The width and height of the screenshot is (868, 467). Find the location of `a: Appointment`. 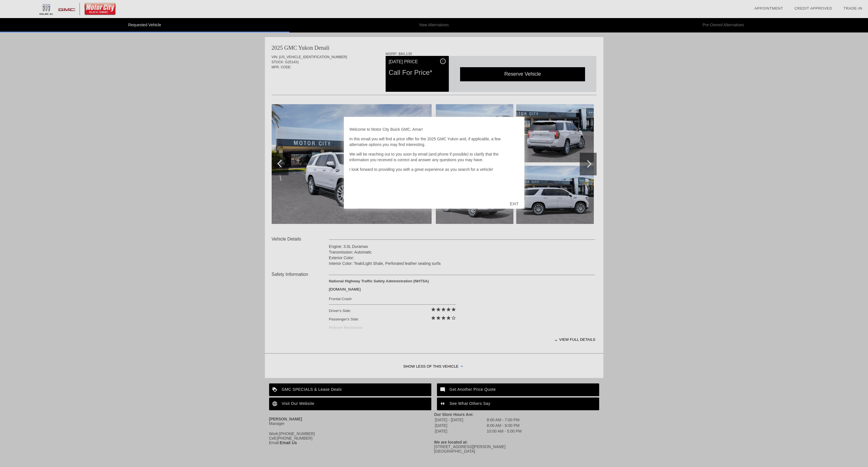

a: Appointment is located at coordinates (769, 8).